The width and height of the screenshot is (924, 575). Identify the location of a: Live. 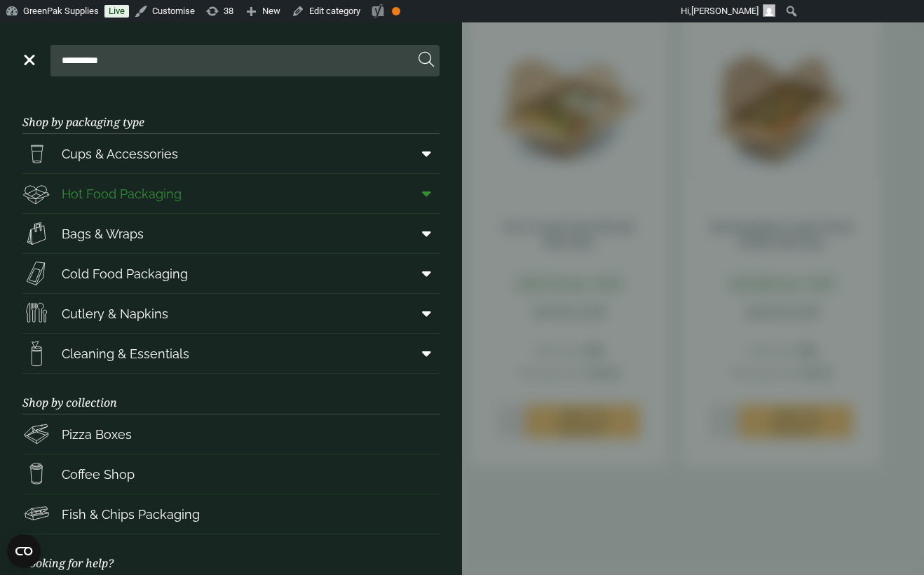
(116, 11).